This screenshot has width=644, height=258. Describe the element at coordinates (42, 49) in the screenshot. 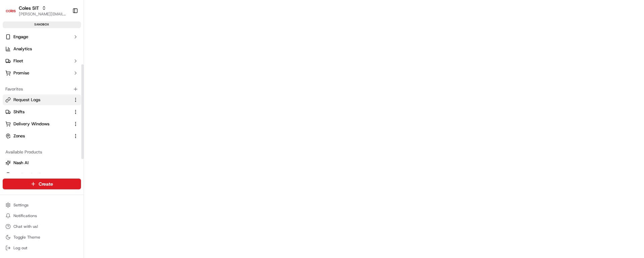

I see `a: Analytics` at that location.